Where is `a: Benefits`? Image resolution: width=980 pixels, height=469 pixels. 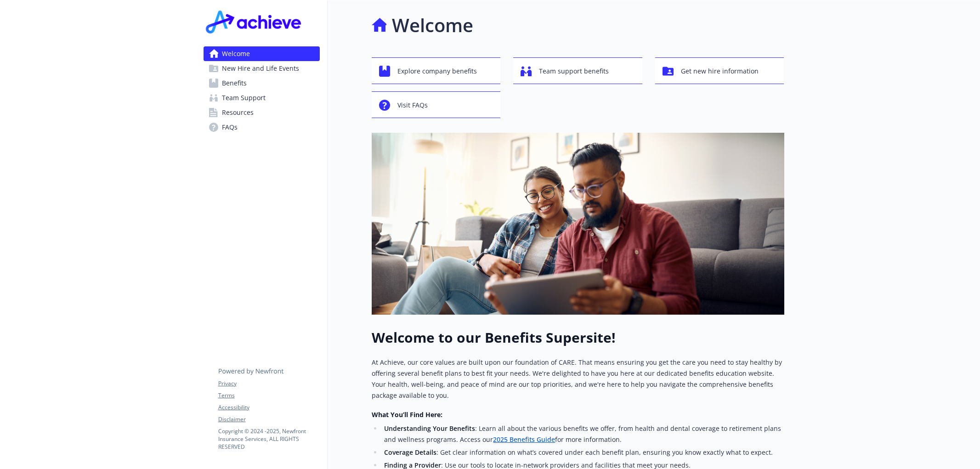
a: Benefits is located at coordinates (261, 83).